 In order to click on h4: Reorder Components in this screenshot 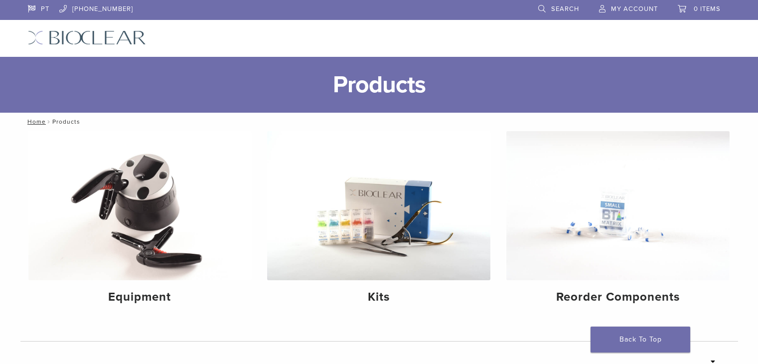, I will do `click(618, 297)`.